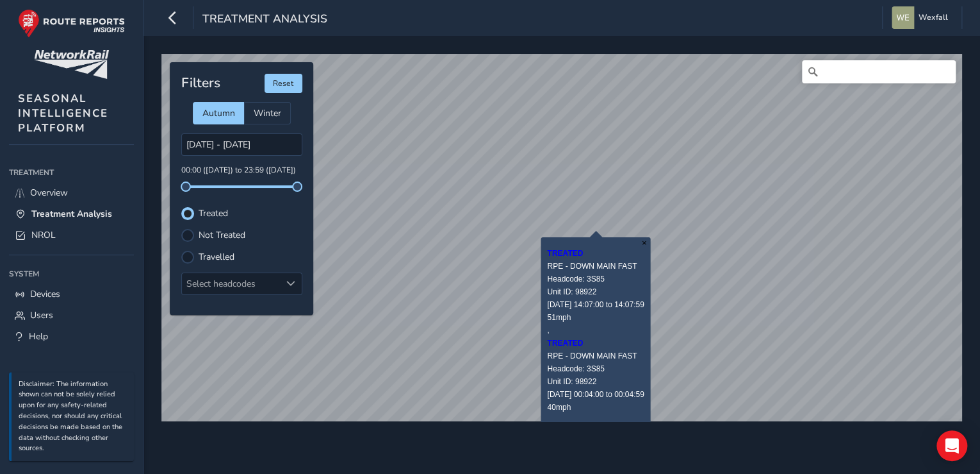 This screenshot has width=980, height=474. I want to click on a: Help, so click(71, 336).